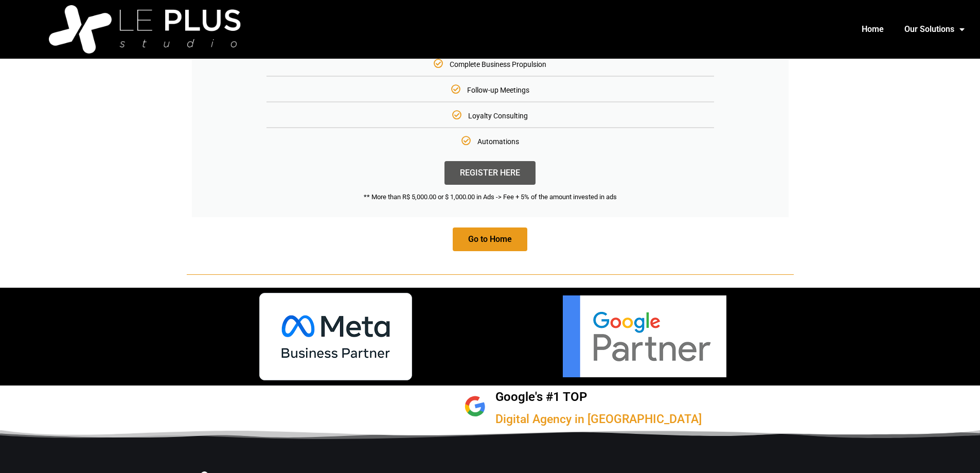 The height and width of the screenshot is (473, 980). Describe the element at coordinates (498, 90) in the screenshot. I see `font: Follow-up Meetings` at that location.